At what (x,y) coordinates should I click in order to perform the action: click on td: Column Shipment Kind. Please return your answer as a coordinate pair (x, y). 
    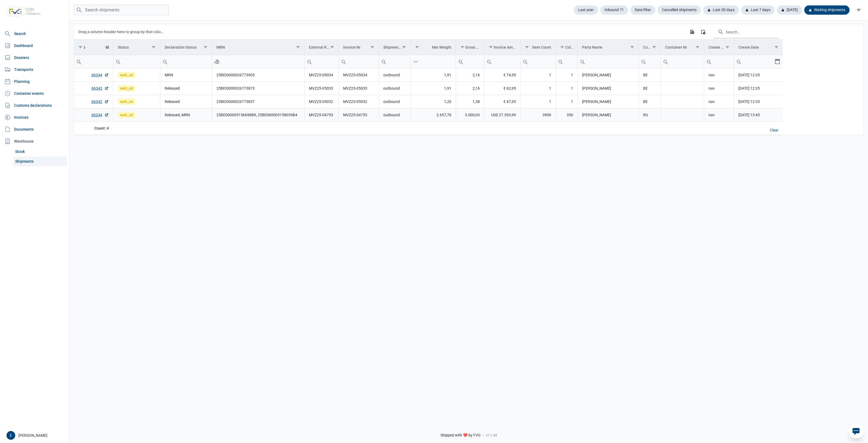
    Looking at the image, I should click on (395, 47).